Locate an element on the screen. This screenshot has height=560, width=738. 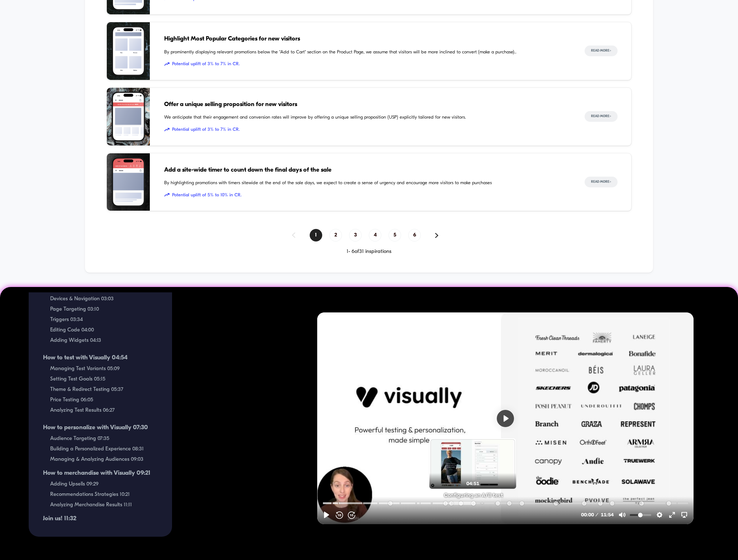
input: Seek is located at coordinates (189, 191).